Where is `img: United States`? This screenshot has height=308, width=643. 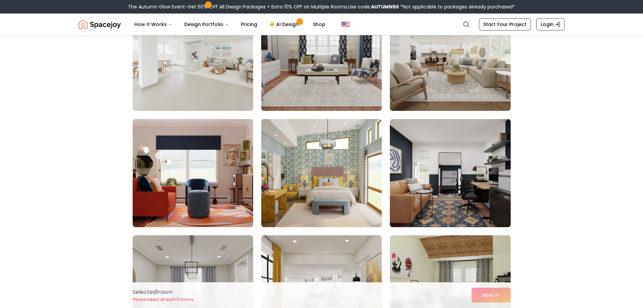 img: United States is located at coordinates (346, 24).